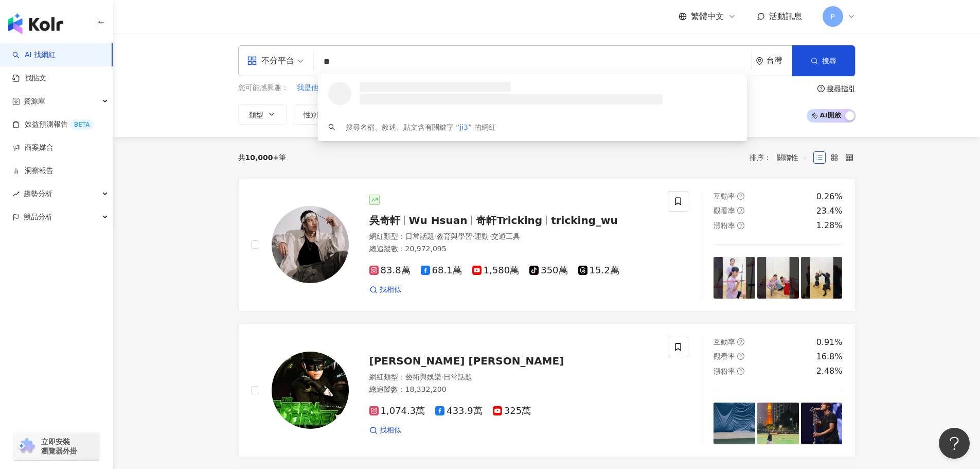  What do you see at coordinates (548, 270) in the screenshot?
I see `span: 350萬` at bounding box center [548, 270].